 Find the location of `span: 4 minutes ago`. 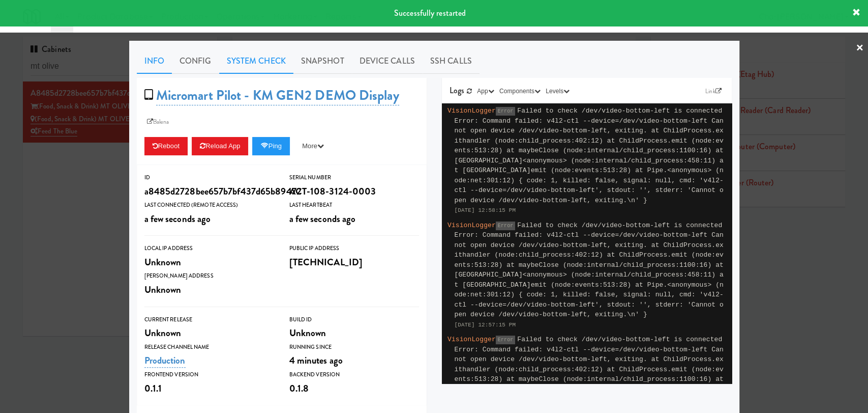

span: 4 minutes ago is located at coordinates (316, 360).